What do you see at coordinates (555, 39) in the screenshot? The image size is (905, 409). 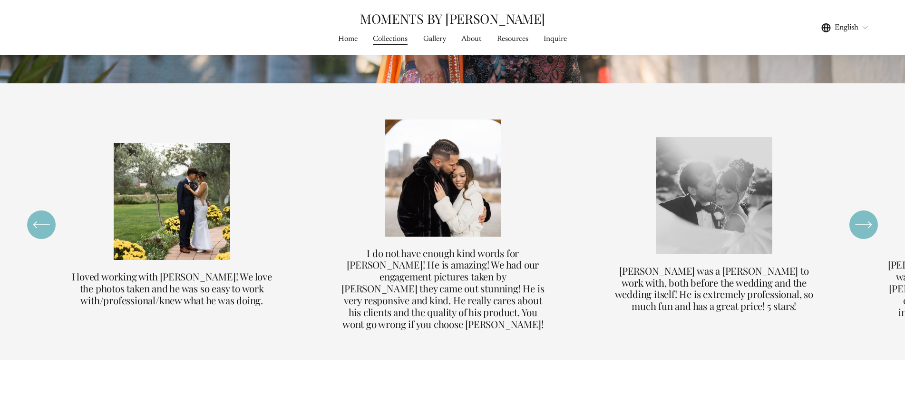 I see `a: Inquire` at bounding box center [555, 39].